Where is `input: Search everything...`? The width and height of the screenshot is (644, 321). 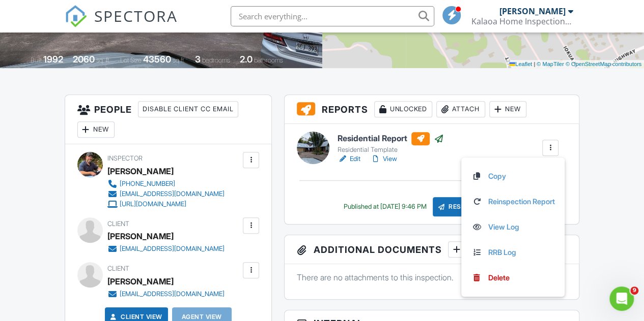
input: Search everything... is located at coordinates (332, 16).